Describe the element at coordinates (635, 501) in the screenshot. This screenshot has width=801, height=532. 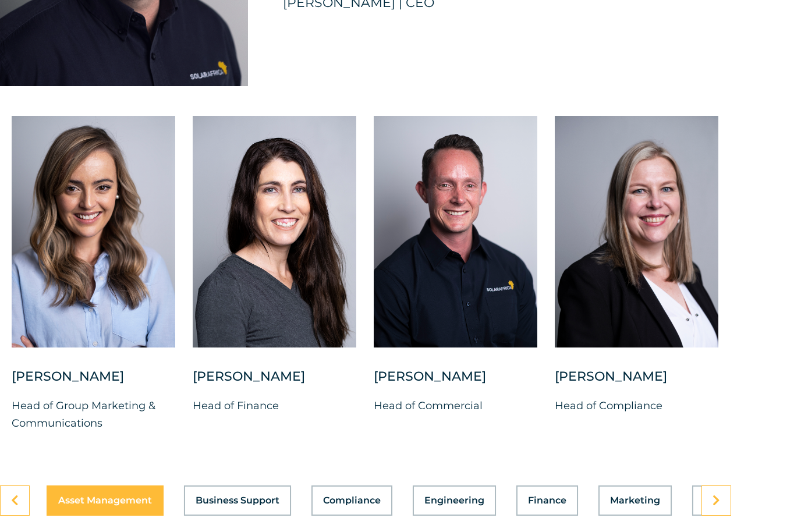
I see `span: Marketing` at that location.